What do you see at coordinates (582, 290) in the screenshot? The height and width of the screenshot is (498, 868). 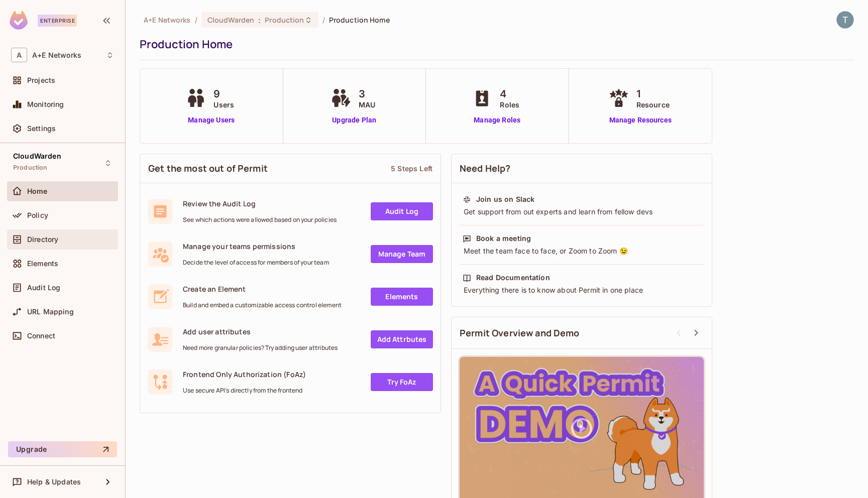 I see `div: Everything there is to know about Permit in one place` at bounding box center [582, 290].